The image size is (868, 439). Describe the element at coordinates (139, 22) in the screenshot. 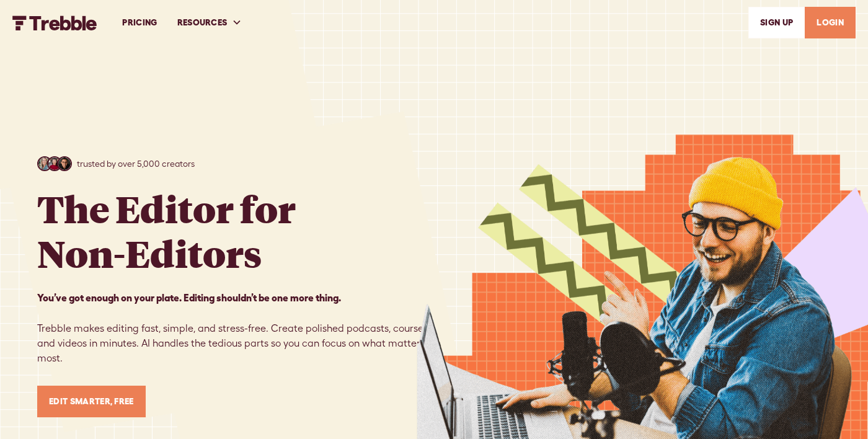

I see `a: PRICING` at that location.